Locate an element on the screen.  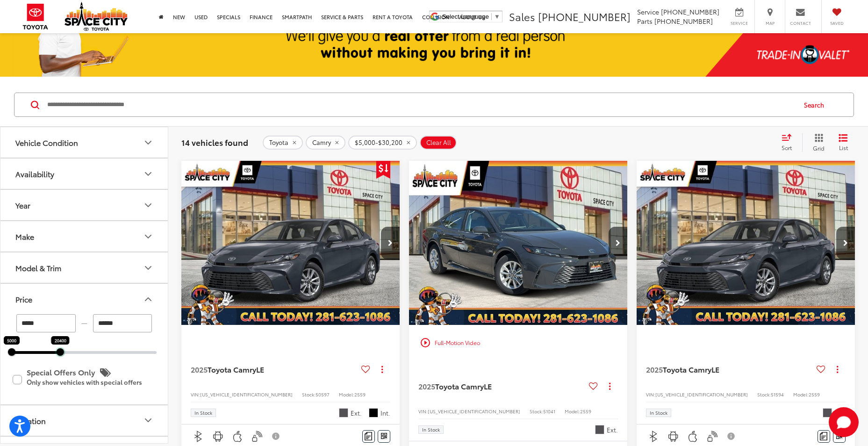
button: View Disclaimer is located at coordinates (276, 436).